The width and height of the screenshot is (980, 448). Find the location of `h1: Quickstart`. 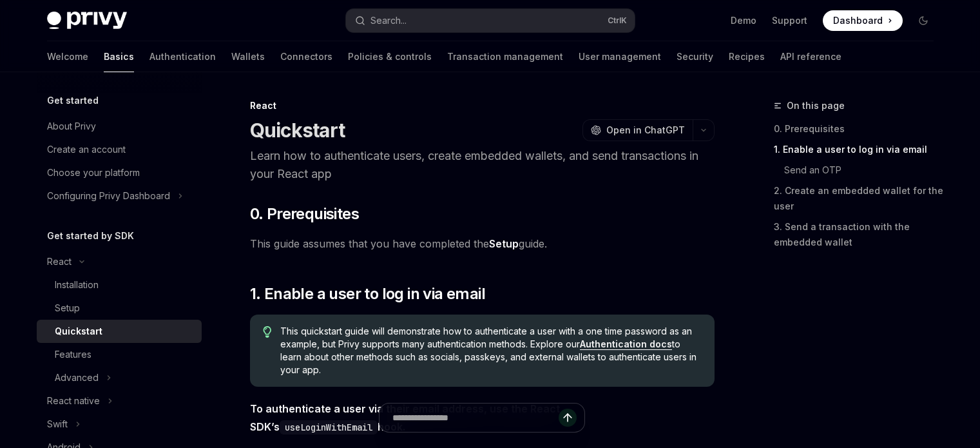

h1: Quickstart is located at coordinates (298, 130).